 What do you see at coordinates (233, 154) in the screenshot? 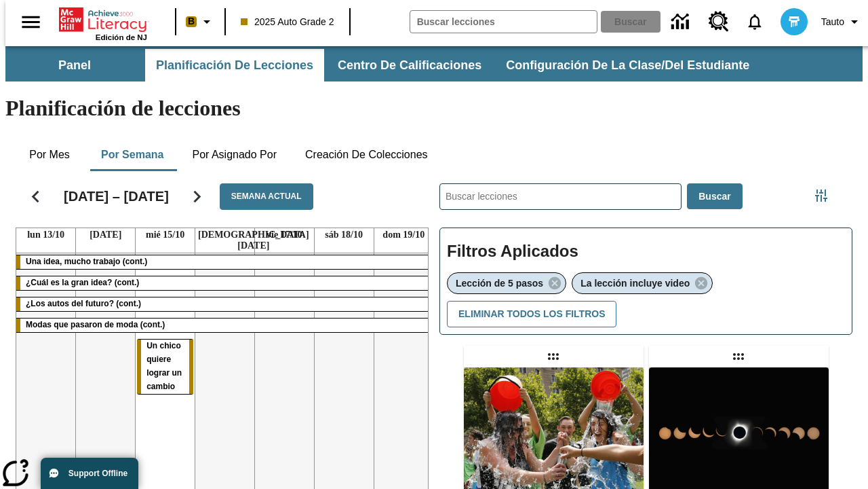
I see `button: Por asignado por` at bounding box center [233, 154].